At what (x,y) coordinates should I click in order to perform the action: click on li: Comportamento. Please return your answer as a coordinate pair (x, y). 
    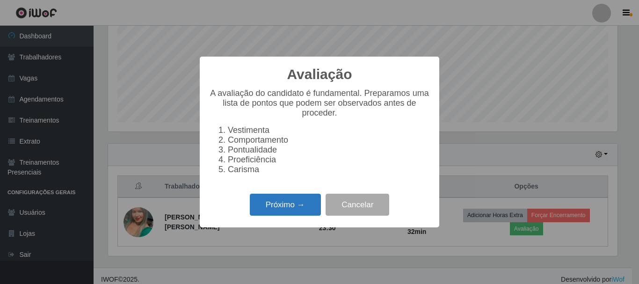
    Looking at the image, I should click on (329, 140).